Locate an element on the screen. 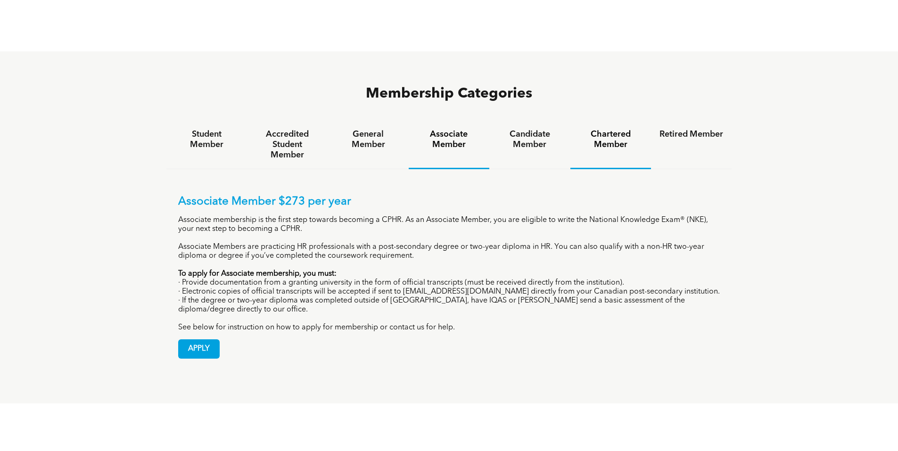 This screenshot has height=451, width=898. p: · Provide documentation from a granting university in the form of official transcripts (must be r... is located at coordinates (449, 283).